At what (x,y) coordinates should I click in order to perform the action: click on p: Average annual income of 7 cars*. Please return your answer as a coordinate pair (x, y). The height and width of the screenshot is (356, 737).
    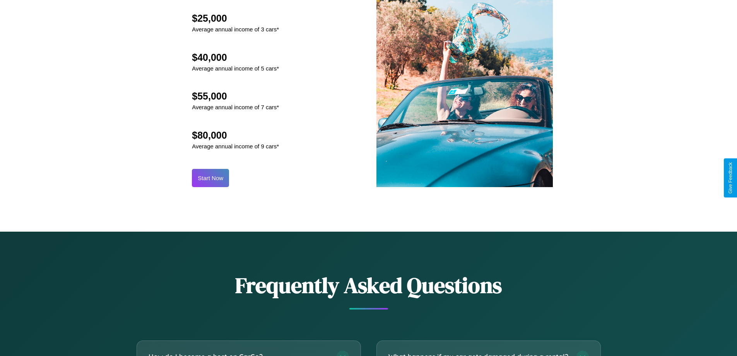
    Looking at the image, I should click on (235, 107).